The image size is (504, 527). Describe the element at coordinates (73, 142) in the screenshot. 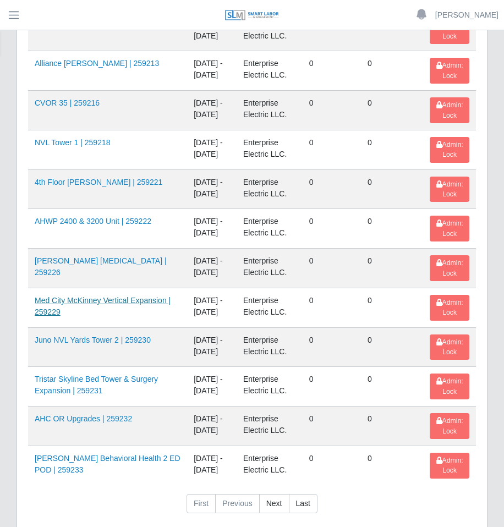

I see `a: NVL Tower 1 | 259218` at that location.